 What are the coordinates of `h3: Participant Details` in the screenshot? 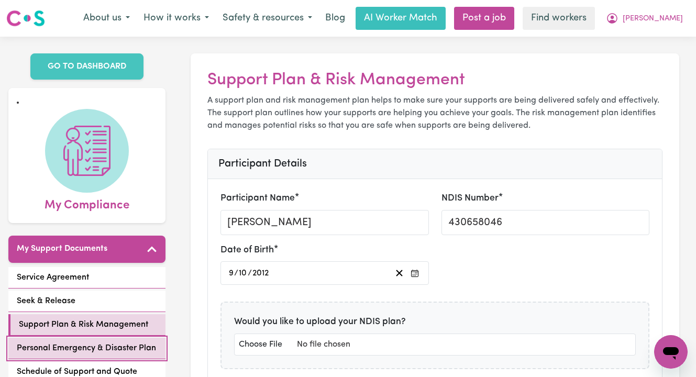 It's located at (435, 164).